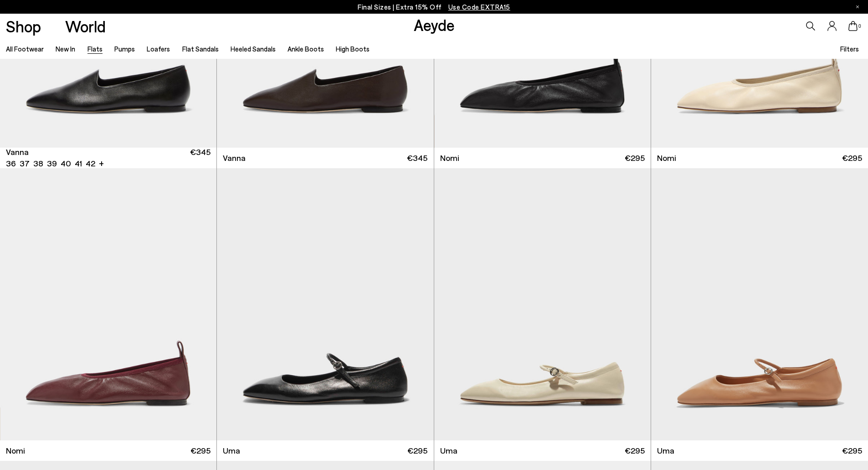 The height and width of the screenshot is (470, 868). Describe the element at coordinates (434, 25) in the screenshot. I see `a: Aeyde` at that location.